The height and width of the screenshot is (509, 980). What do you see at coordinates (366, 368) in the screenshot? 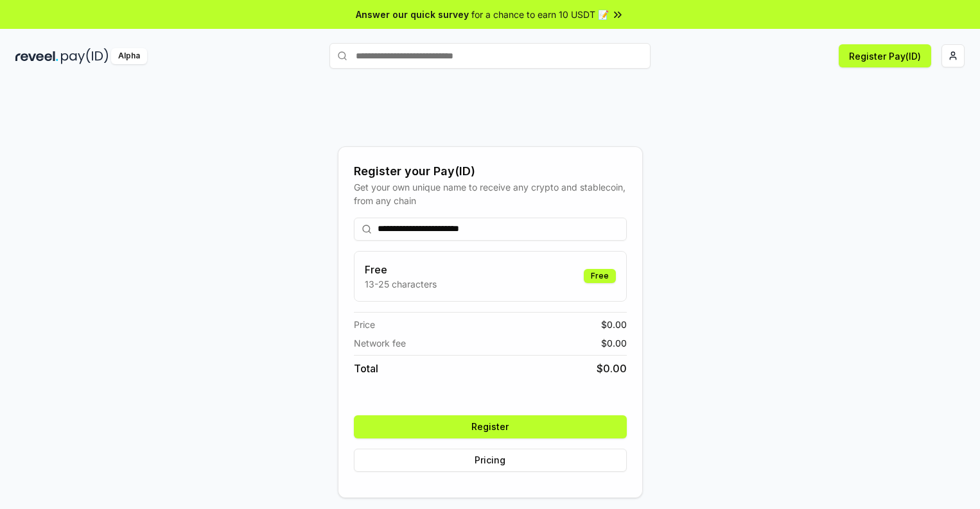
I see `span: Total` at bounding box center [366, 368].